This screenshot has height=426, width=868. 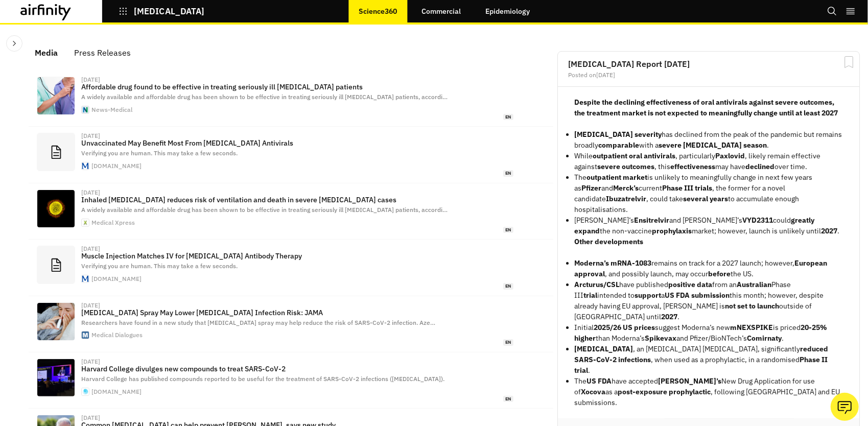 What do you see at coordinates (661, 338) in the screenshot?
I see `strong: Spikevax` at bounding box center [661, 338].